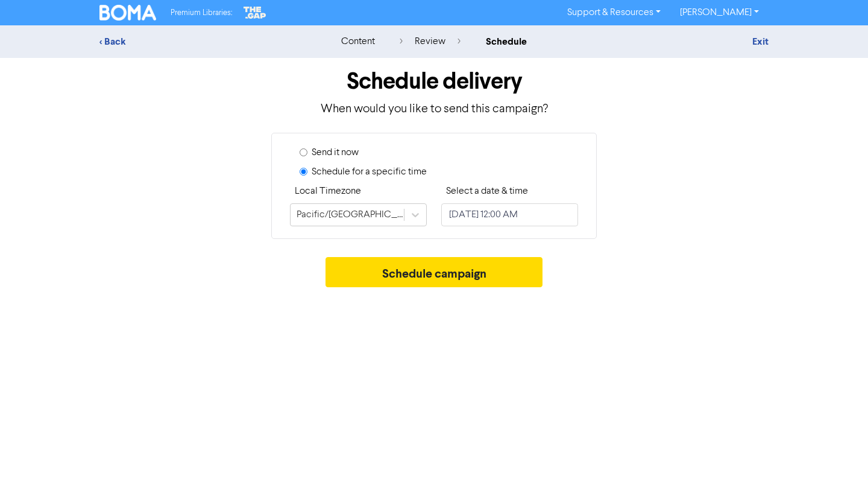 The image size is (868, 490). Describe the element at coordinates (434, 272) in the screenshot. I see `button: Schedule campaign` at that location.